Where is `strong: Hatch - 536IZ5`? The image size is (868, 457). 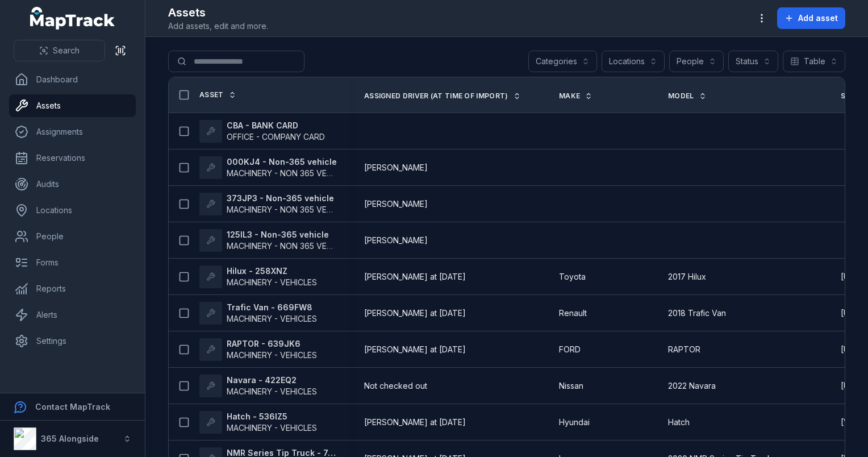 strong: Hatch - 536IZ5 is located at coordinates (272, 417).